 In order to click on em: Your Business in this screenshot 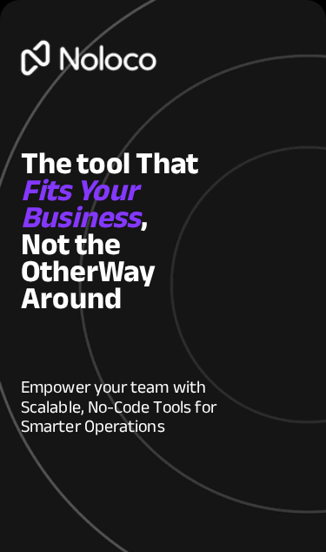, I will do `click(81, 204)`.